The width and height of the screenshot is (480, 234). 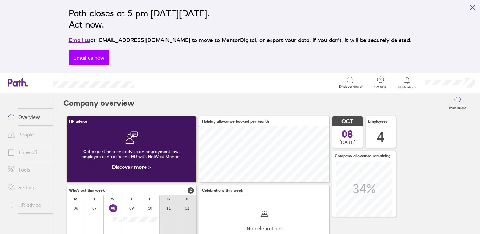 I want to click on span: HR advice, so click(x=78, y=121).